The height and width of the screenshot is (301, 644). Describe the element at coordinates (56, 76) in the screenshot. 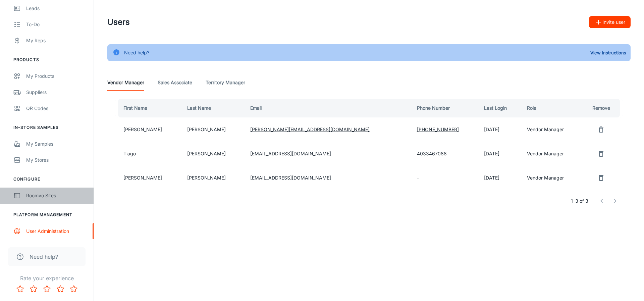

I see `div: My Products` at that location.